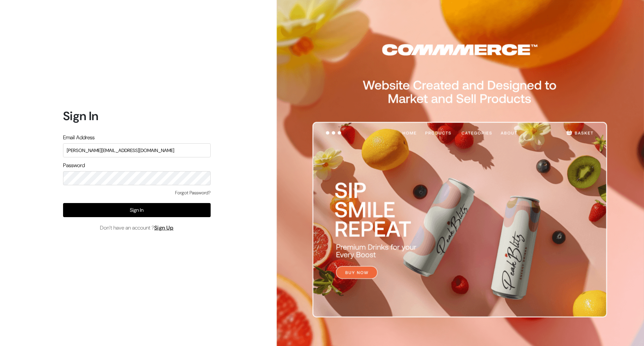 The image size is (644, 346). I want to click on h1: Sign In, so click(137, 116).